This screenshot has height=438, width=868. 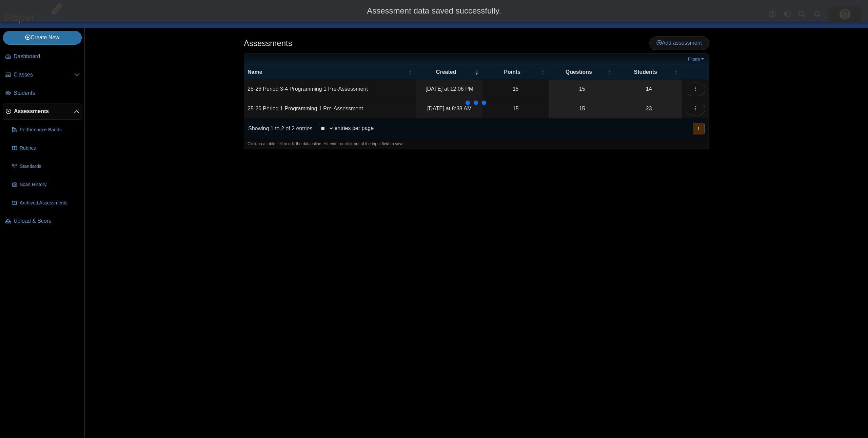 I want to click on a: Performance Bands, so click(x=46, y=130).